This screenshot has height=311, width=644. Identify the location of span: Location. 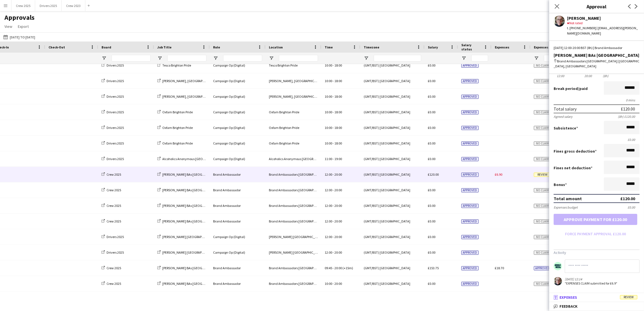
(276, 47).